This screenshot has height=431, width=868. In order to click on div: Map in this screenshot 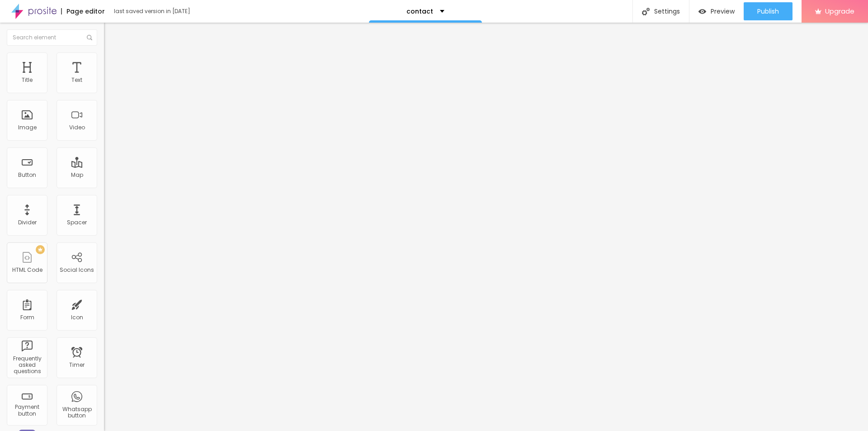, I will do `click(77, 175)`.